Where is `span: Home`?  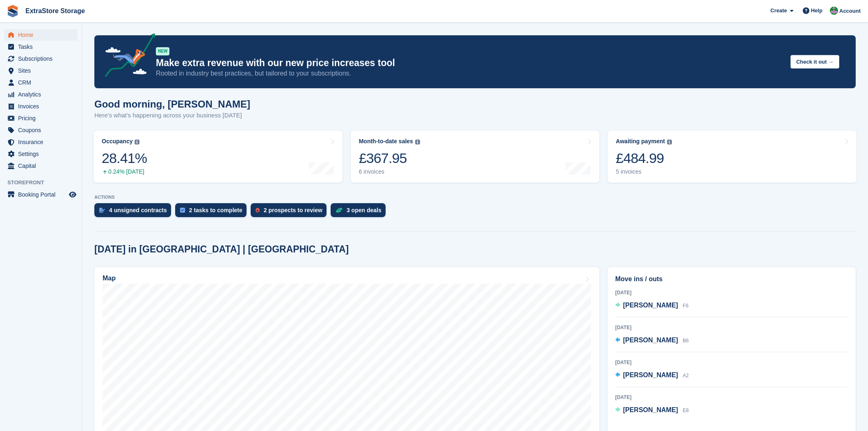
span: Home is located at coordinates (43, 35).